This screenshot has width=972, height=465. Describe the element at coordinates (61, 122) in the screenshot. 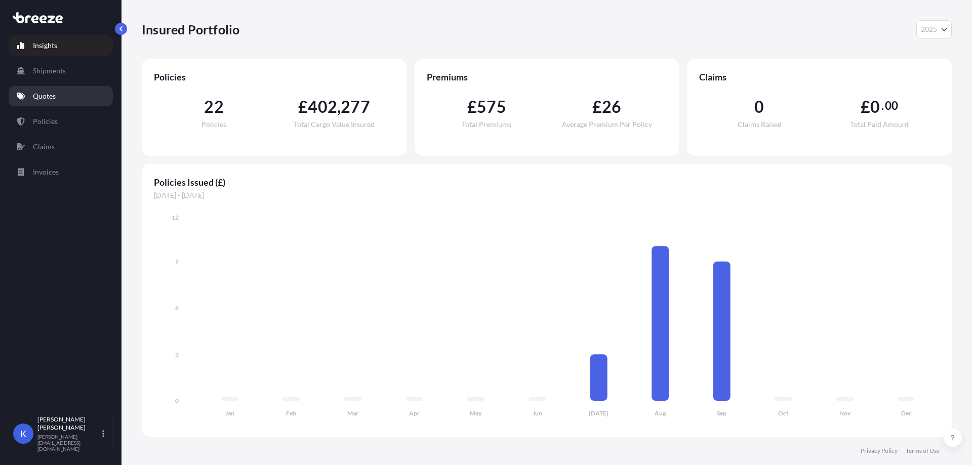

I see `a: Policies` at that location.